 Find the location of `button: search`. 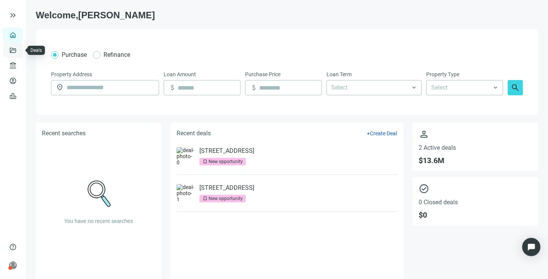

button: search is located at coordinates (515, 88).